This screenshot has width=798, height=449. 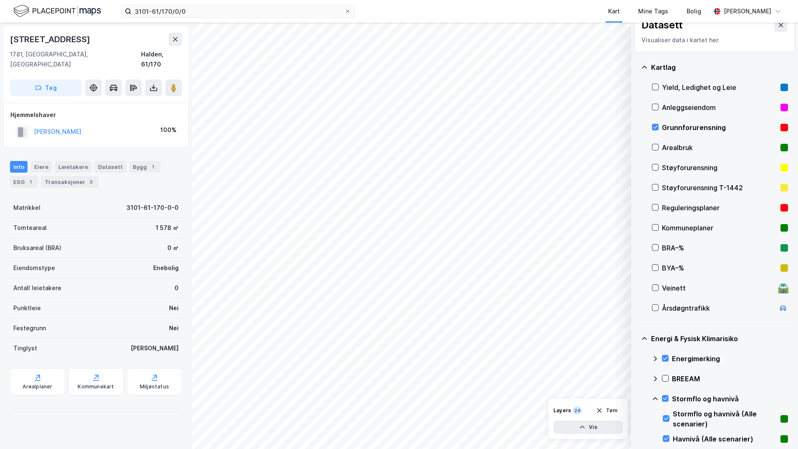 What do you see at coordinates (37, 248) in the screenshot?
I see `div: Bruksareal (BRA)` at bounding box center [37, 248].